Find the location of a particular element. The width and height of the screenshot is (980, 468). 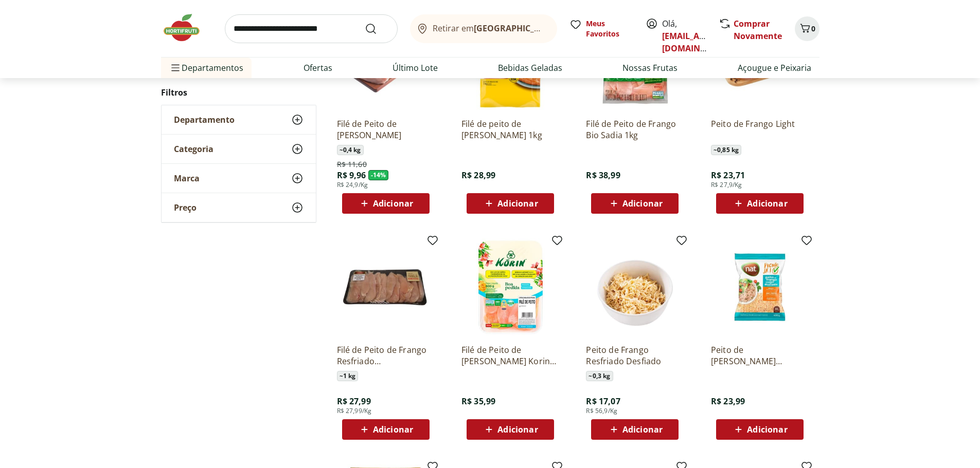

a: Nossas Frutas is located at coordinates (649, 68).